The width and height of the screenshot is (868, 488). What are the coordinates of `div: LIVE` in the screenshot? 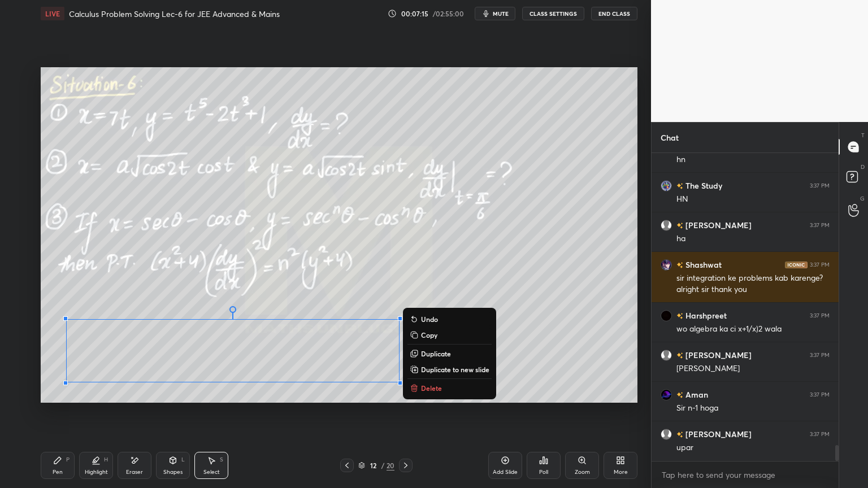 It's located at (53, 14).